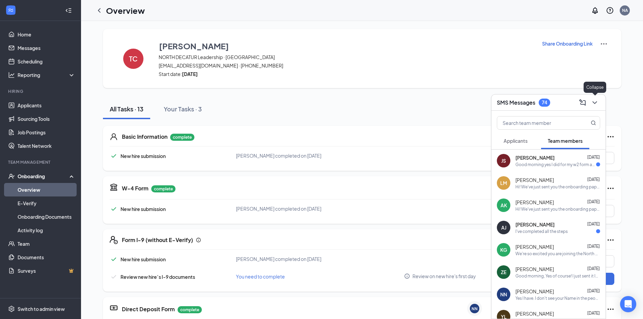  What do you see at coordinates (346, 74) in the screenshot?
I see `span: Start date:` at bounding box center [346, 74].